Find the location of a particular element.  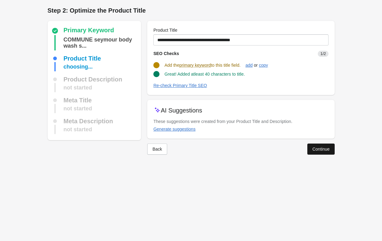

div: Product Description is located at coordinates (93, 79).